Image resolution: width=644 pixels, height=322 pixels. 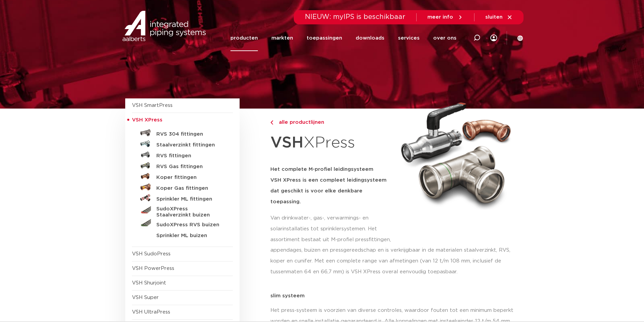 I want to click on a: downloads, so click(x=370, y=38).